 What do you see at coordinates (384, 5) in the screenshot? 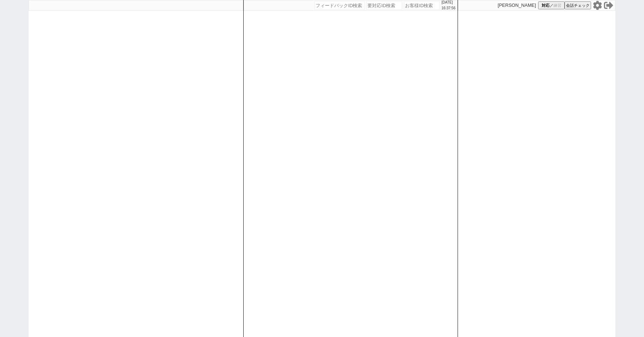
I see `input: 要対応ID検索` at bounding box center [384, 5].